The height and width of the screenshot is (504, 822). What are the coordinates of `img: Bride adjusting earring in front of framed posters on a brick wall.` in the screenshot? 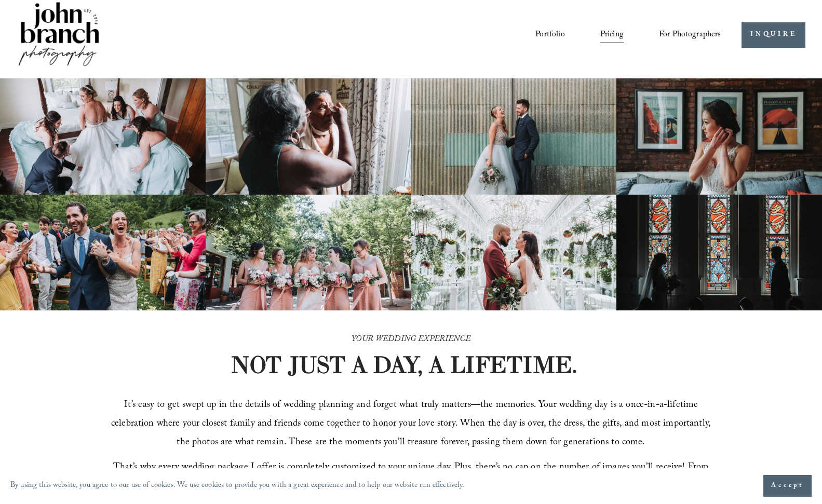 It's located at (719, 136).